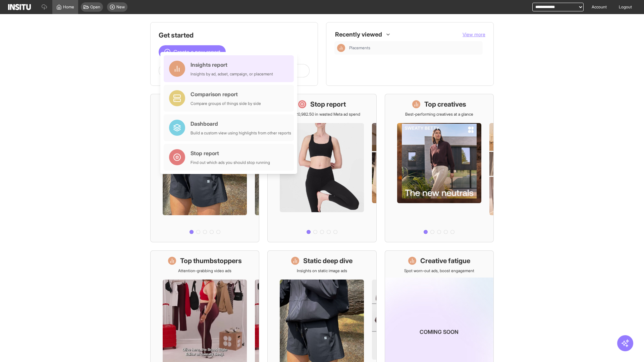 This screenshot has height=362, width=644. What do you see at coordinates (226, 103) in the screenshot?
I see `div: Compare groups of things side by side` at bounding box center [226, 103].